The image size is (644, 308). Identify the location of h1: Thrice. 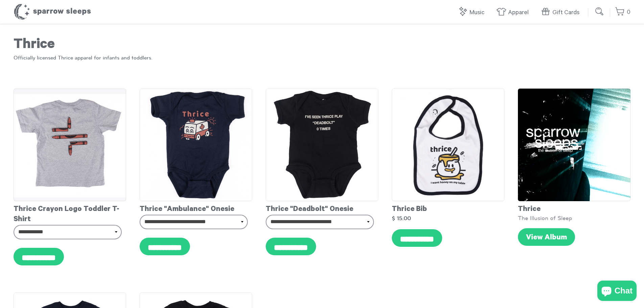
(322, 46).